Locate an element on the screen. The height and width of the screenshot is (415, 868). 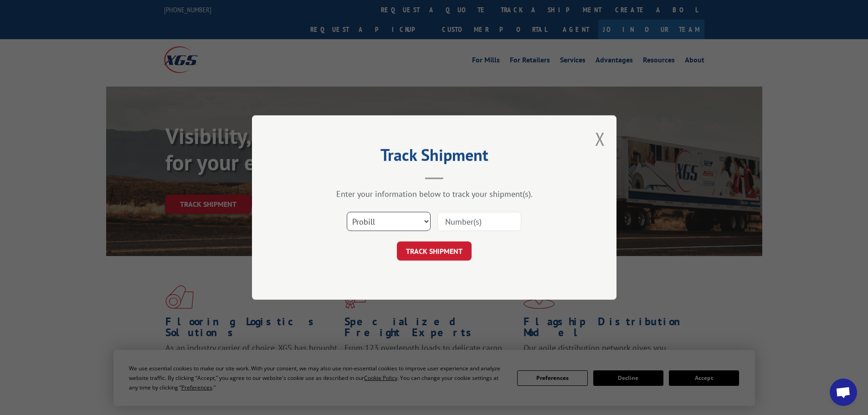
button: TRACK SHIPMENT is located at coordinates (434, 251).